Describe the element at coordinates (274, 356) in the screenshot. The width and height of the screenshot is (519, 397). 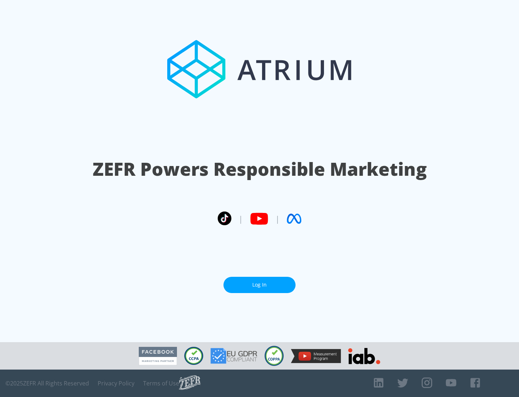
I see `img: COPPA Compliant` at that location.